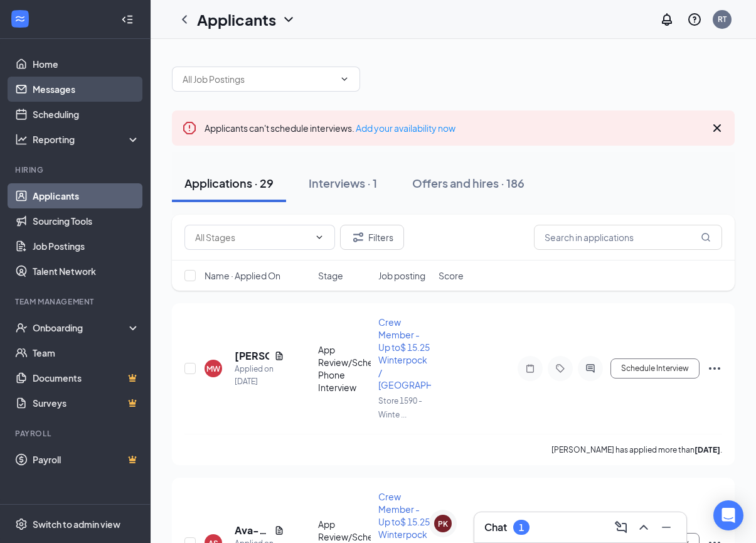 The width and height of the screenshot is (756, 543). I want to click on svg: Minimize, so click(667, 528).